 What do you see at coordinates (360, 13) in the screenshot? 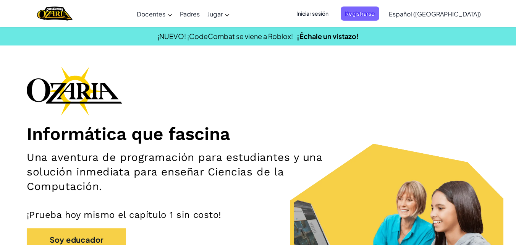
I see `button: Registrarse` at bounding box center [360, 13].